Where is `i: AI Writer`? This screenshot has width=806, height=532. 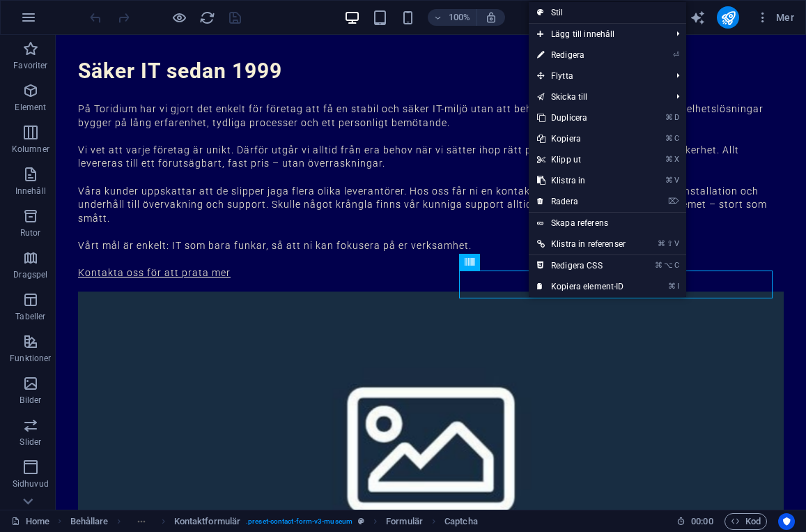
i: AI Writer is located at coordinates (698, 18).